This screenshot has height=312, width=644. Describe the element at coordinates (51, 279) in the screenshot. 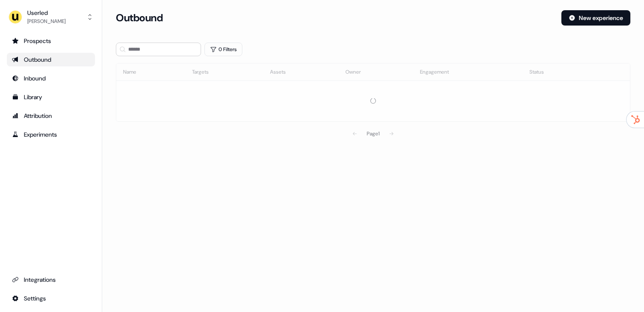

I see `div: Integrations` at that location.